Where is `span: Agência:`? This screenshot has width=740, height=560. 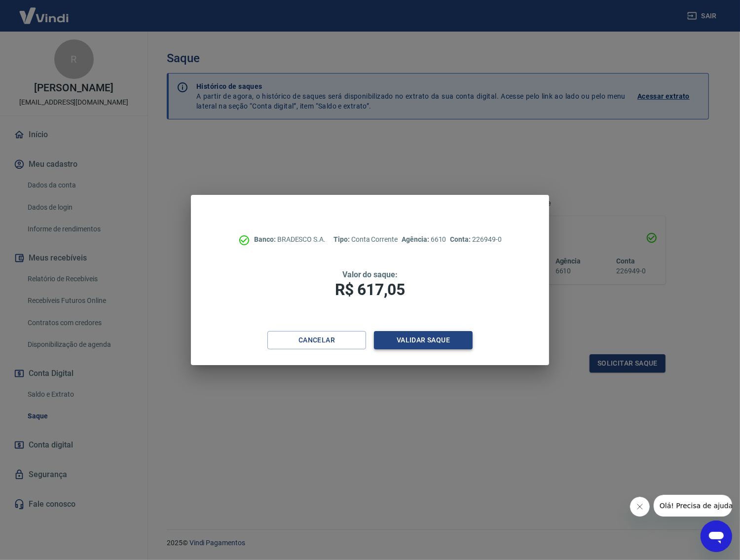 span: Agência: is located at coordinates (416, 239).